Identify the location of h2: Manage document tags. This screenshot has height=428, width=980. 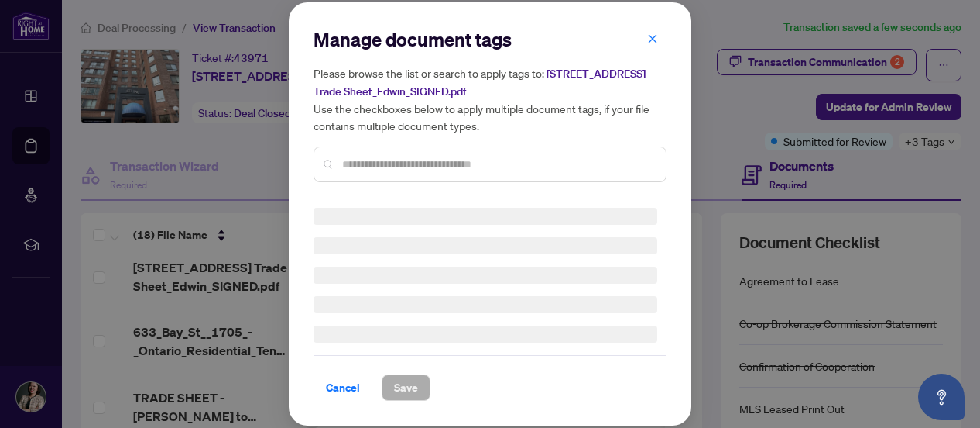
(490, 40).